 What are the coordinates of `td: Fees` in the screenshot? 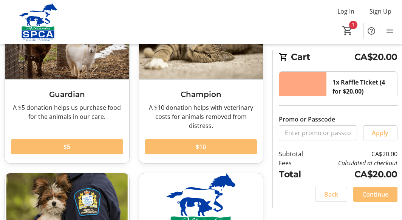 It's located at (296, 163).